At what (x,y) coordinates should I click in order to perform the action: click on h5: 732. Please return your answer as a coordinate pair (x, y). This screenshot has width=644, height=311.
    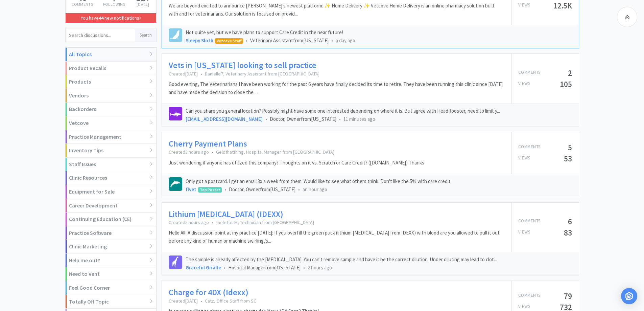
    Looking at the image, I should click on (566, 307).